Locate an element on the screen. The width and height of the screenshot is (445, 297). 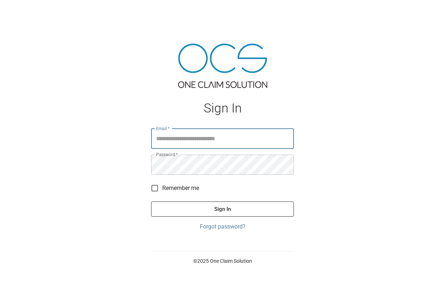
a: Forgot password? is located at coordinates (223, 227).